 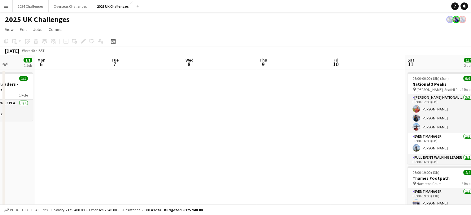 What do you see at coordinates (23, 29) in the screenshot?
I see `span: Edit` at bounding box center [23, 29].